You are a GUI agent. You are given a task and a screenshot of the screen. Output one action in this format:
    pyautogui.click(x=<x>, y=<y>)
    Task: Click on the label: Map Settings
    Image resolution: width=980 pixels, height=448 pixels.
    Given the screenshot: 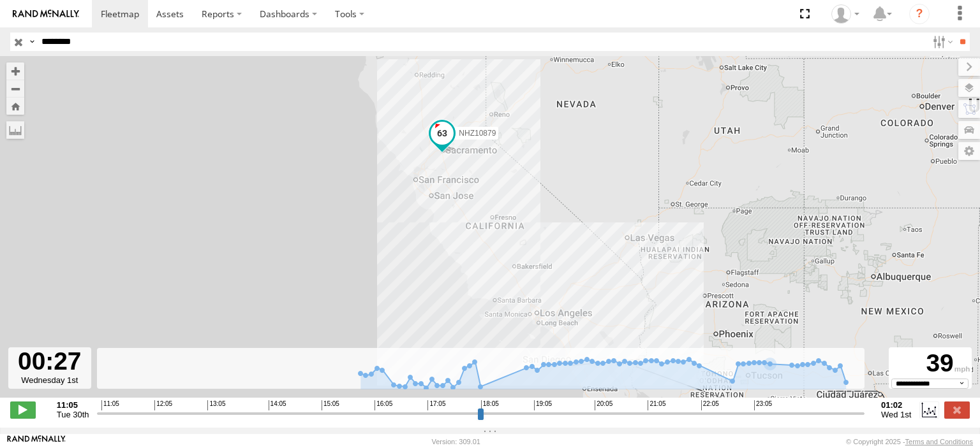 What is the action you would take?
    pyautogui.click(x=969, y=151)
    